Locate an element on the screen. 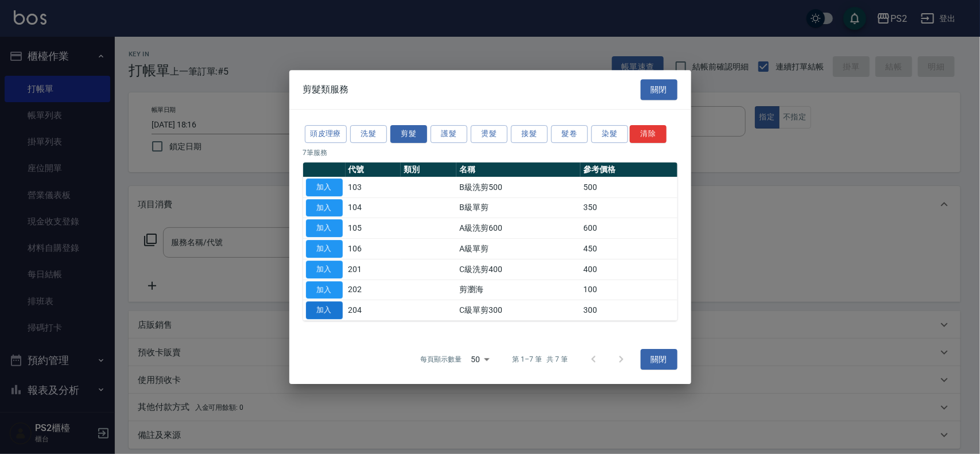 The width and height of the screenshot is (980, 454). td: 600 is located at coordinates (629, 229).